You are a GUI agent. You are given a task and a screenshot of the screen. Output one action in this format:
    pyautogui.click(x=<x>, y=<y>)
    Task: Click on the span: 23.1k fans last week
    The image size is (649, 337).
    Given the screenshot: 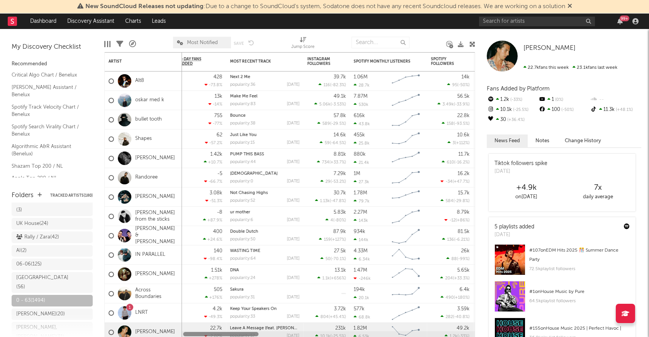 What is the action you would take?
    pyautogui.click(x=571, y=68)
    